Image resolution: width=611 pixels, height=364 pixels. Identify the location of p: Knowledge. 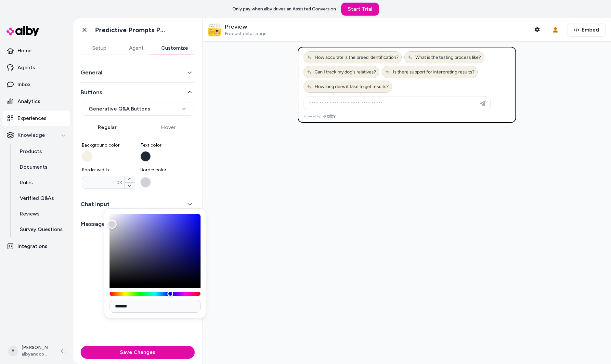
(31, 135).